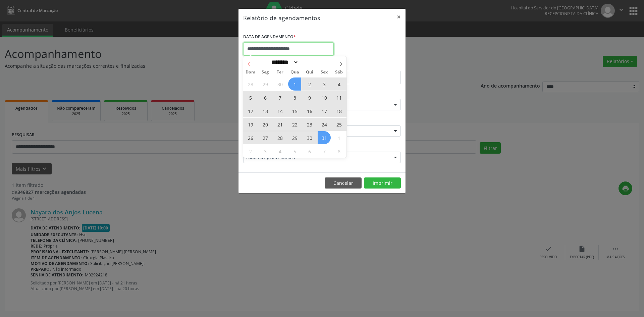 The height and width of the screenshot is (317, 644). What do you see at coordinates (324, 84) in the screenshot?
I see `span: Outubro 3, 2025` at bounding box center [324, 84].